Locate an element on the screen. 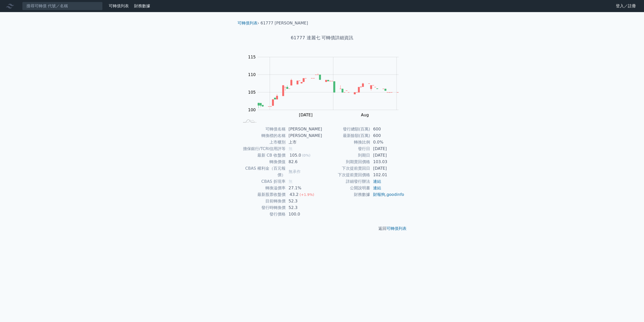 This screenshot has height=322, width=644. td: 發行時轉換價 is located at coordinates (262, 207).